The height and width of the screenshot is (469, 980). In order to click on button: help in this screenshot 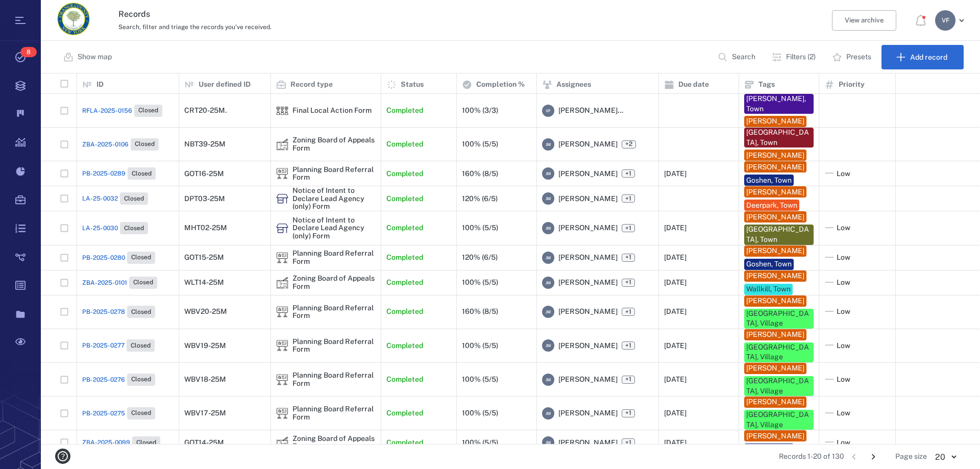, I will do `click(63, 456)`.